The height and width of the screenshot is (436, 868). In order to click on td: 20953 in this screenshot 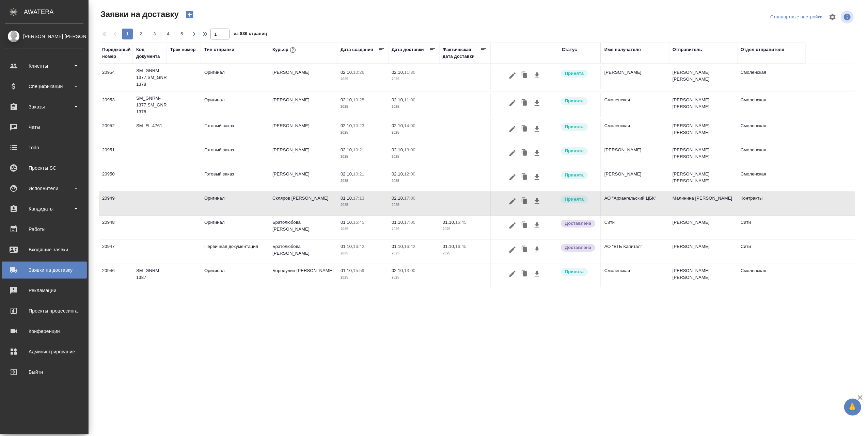, I will do `click(116, 105)`.